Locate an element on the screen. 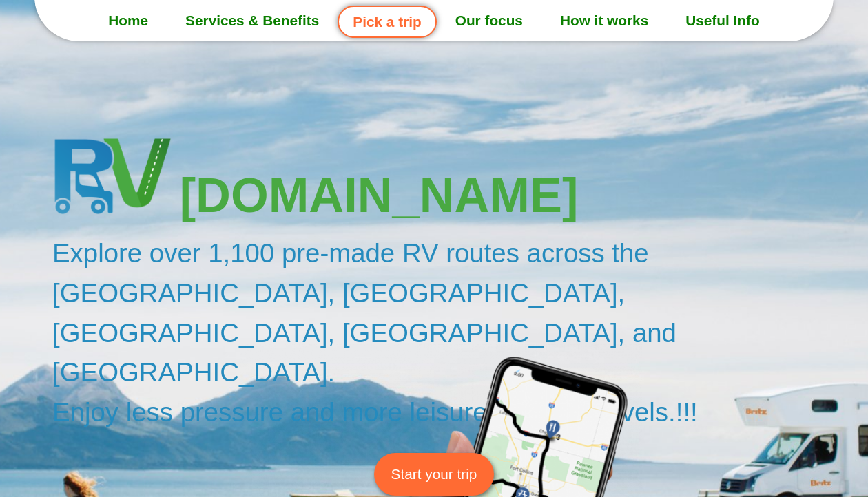  nav: Menu is located at coordinates (434, 21).